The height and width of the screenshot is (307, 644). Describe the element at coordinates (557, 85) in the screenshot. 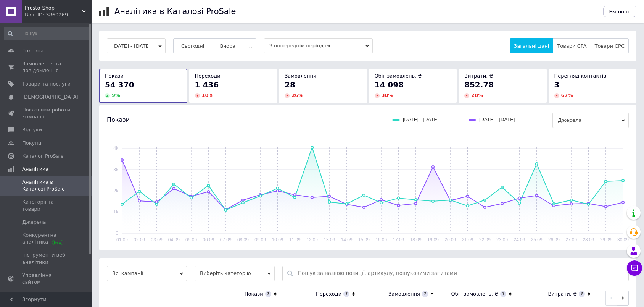

I see `span: 3` at that location.